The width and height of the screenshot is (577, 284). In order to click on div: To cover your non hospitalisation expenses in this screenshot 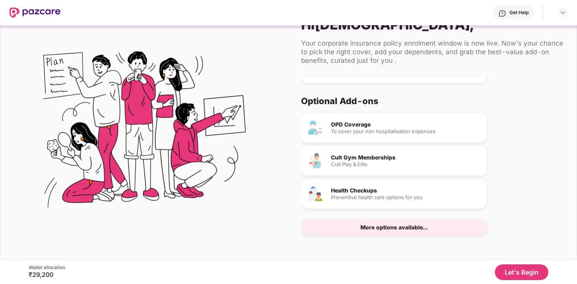, I will do `click(406, 131)`.